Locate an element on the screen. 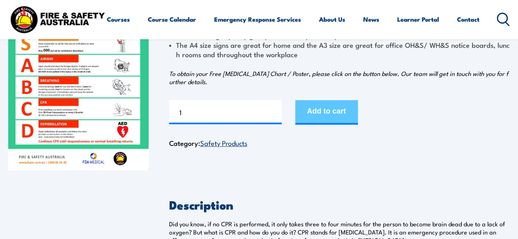 This screenshot has width=518, height=239. a: Courses is located at coordinates (118, 19).